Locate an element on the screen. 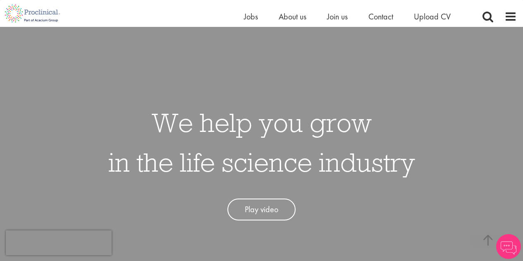 Image resolution: width=523 pixels, height=261 pixels. a: Join us is located at coordinates (337, 17).